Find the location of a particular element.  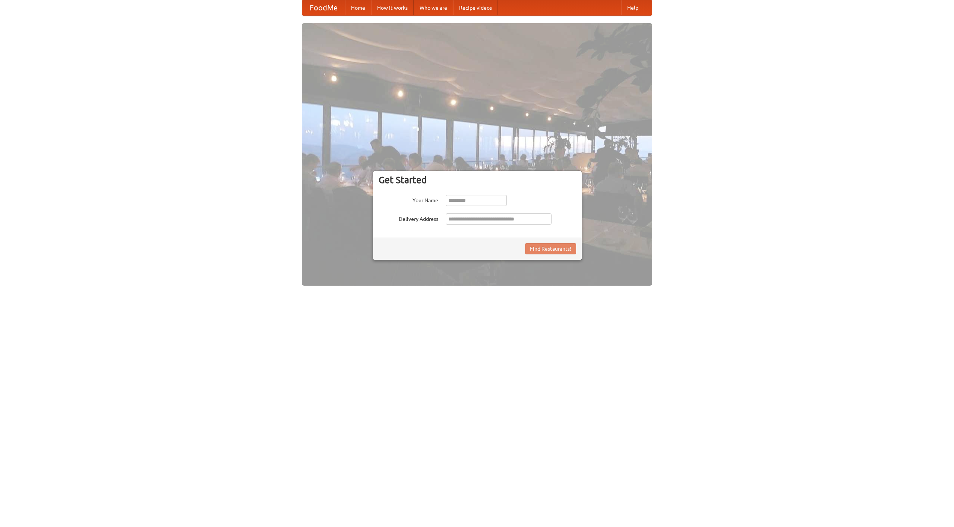

label: Your Name is located at coordinates (408, 199).